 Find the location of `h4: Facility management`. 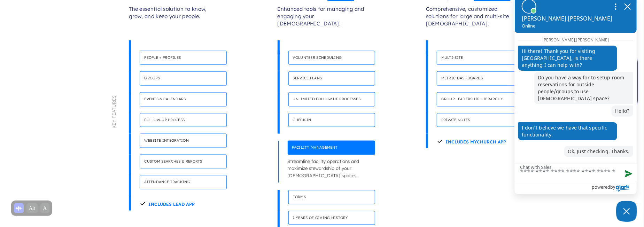

h4: Facility management is located at coordinates (332, 148).